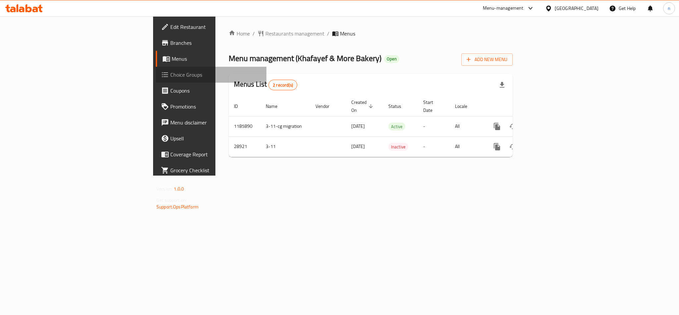  What do you see at coordinates (487, 59) in the screenshot?
I see `button: Add New Menu` at bounding box center [487, 59].